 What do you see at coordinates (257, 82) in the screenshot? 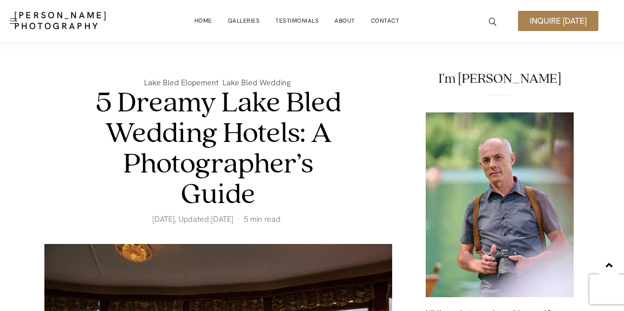
I see `a: Lake Bled Wedding` at bounding box center [257, 82].